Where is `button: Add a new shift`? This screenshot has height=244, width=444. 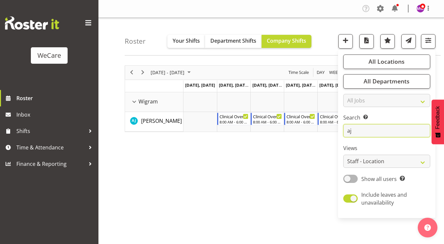 button: Add a new shift is located at coordinates (345, 41).